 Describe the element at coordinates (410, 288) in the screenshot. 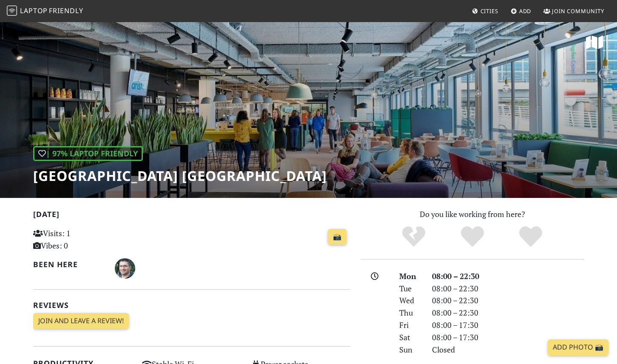

I see `div: Tue` at that location.